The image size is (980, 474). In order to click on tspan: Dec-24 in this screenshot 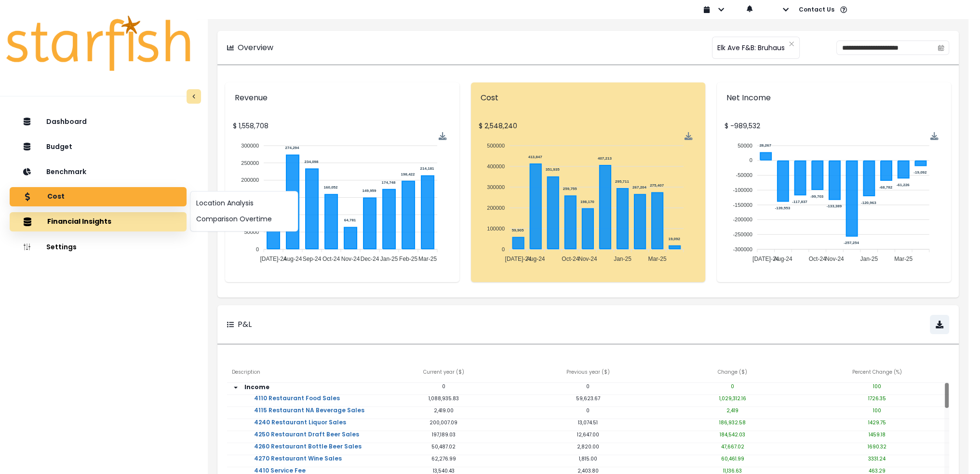, I will do `click(369, 259)`.